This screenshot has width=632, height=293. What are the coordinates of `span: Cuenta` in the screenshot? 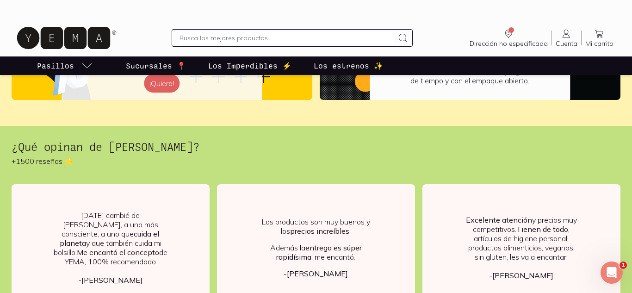 It's located at (566, 43).